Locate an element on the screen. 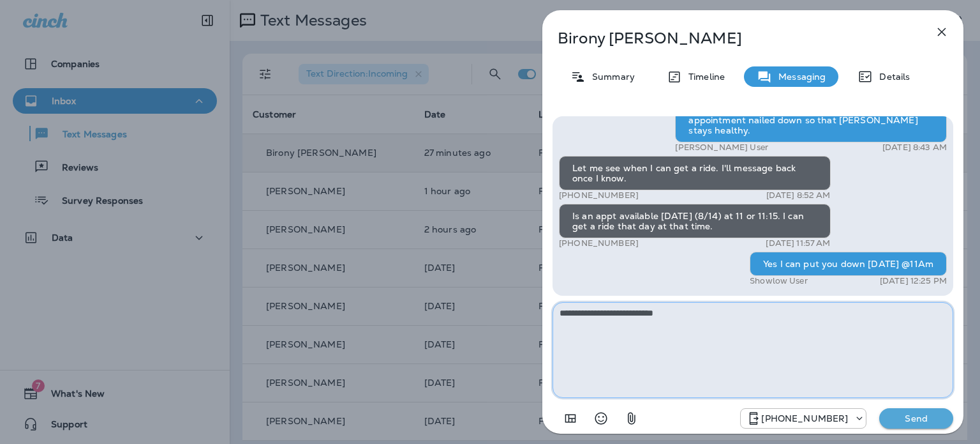 The width and height of the screenshot is (980, 444). p: Messaging is located at coordinates (798, 76).